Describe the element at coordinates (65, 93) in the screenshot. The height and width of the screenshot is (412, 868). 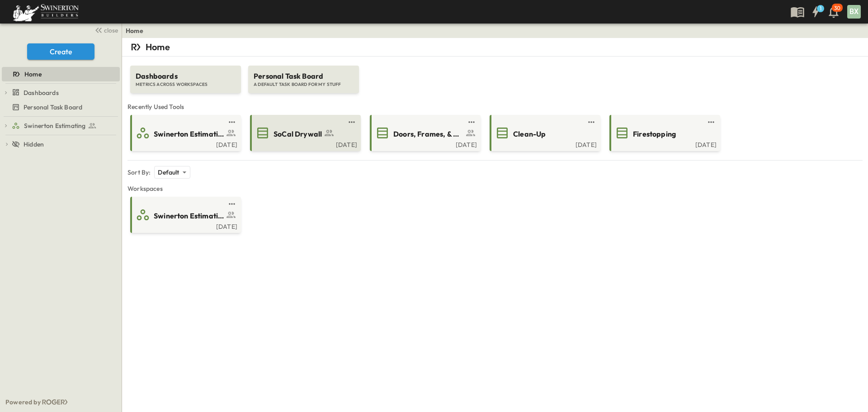
I see `a: Dashboards` at that location.